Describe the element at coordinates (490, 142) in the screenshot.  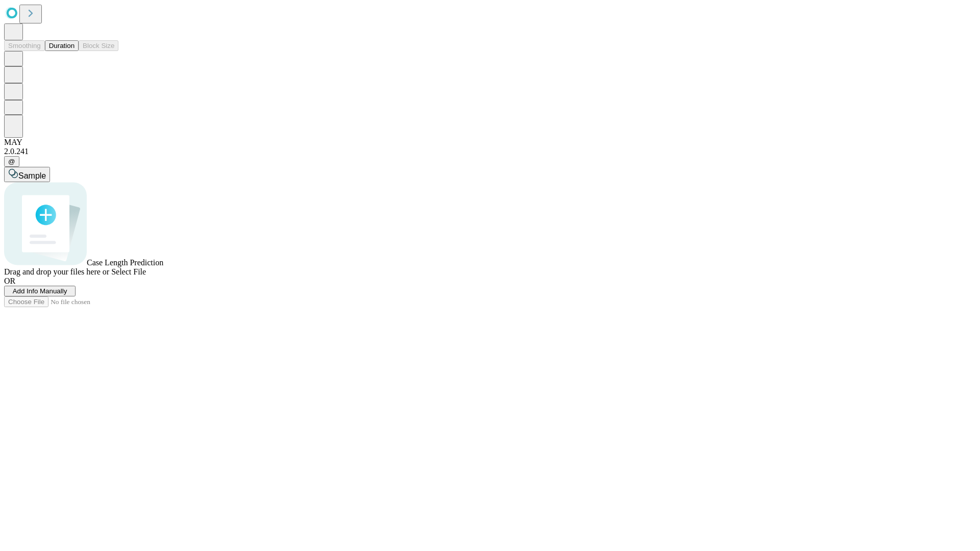
I see `div: MAY` at that location.